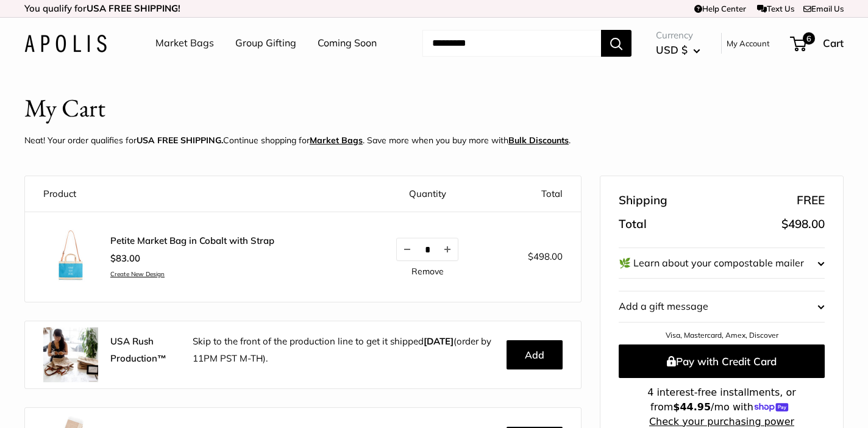 The width and height of the screenshot is (868, 428). I want to click on img: Apolis, so click(65, 44).